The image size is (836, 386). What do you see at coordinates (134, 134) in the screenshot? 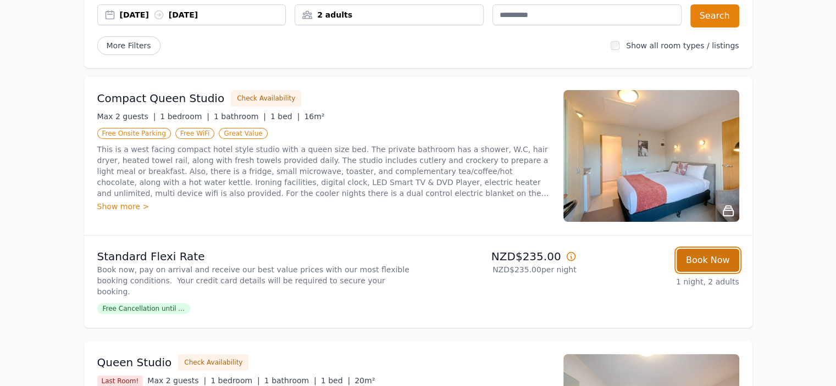
I see `span: Free Onsite Parking` at bounding box center [134, 134].